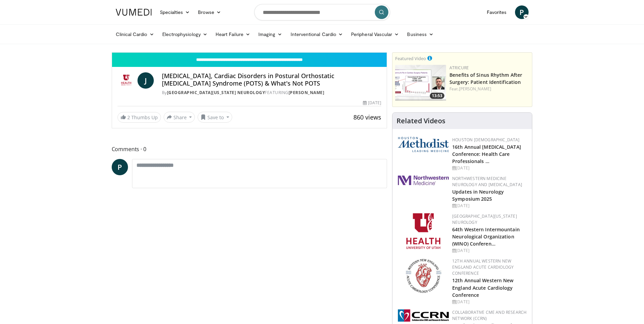  What do you see at coordinates (185, 34) in the screenshot?
I see `a: Electrophysiology` at bounding box center [185, 34].